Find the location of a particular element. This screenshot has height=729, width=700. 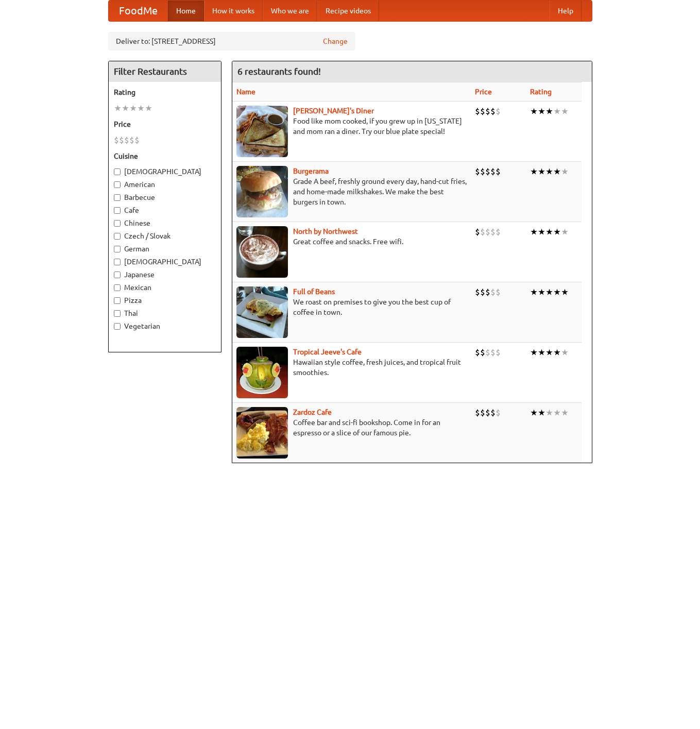

a: Full of Beans is located at coordinates (313, 291).